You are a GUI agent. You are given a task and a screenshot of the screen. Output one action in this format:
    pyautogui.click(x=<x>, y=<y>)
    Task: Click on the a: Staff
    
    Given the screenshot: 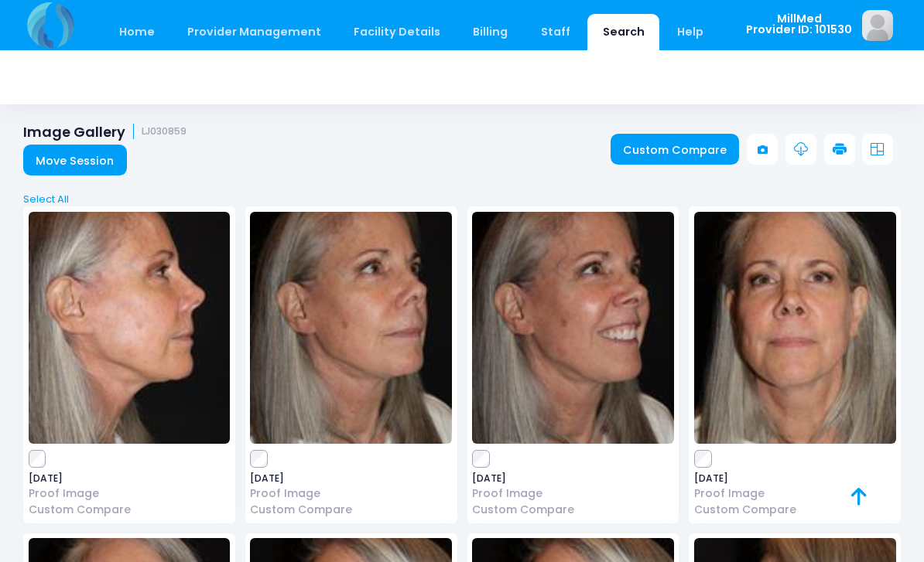 What is the action you would take?
    pyautogui.click(x=555, y=32)
    